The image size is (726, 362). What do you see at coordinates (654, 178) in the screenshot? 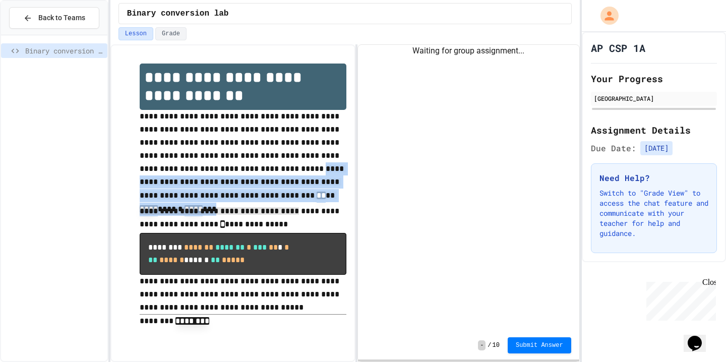
I see `h3: Need Help?` at bounding box center [654, 178].